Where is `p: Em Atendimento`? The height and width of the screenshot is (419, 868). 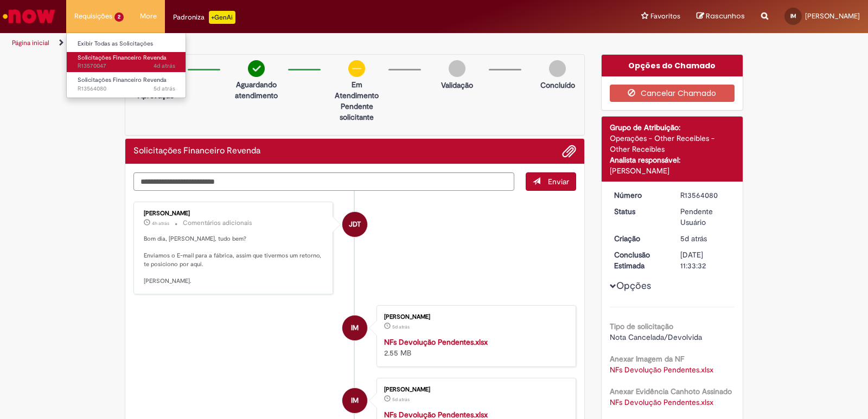 p: Em Atendimento is located at coordinates (356, 90).